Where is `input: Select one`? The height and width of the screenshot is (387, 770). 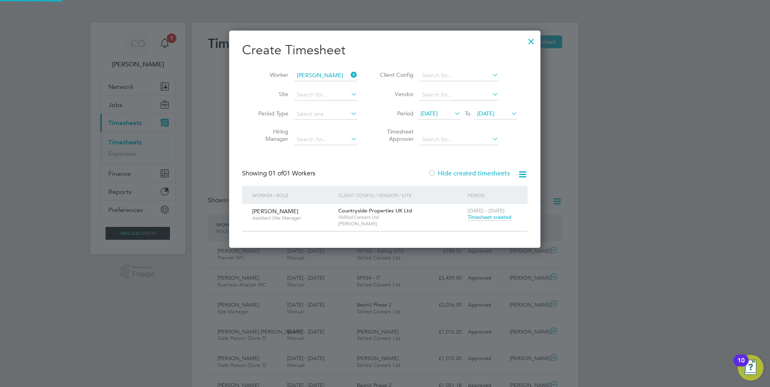
input: Select one is located at coordinates (325, 114).